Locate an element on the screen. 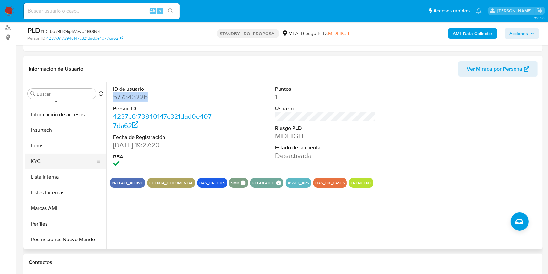 Image resolution: width=548 pixels, height=274 pixels. dt: ID de usuario is located at coordinates (164, 89).